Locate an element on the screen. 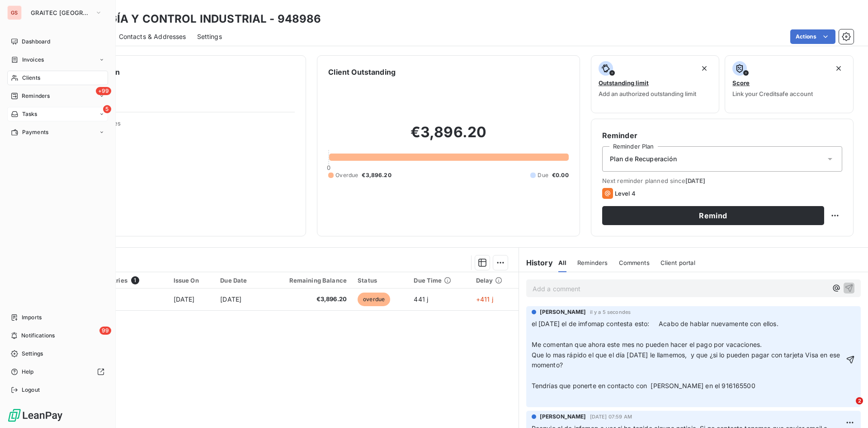 This screenshot has height=428, width=868. span: Tasks is located at coordinates (30, 114).